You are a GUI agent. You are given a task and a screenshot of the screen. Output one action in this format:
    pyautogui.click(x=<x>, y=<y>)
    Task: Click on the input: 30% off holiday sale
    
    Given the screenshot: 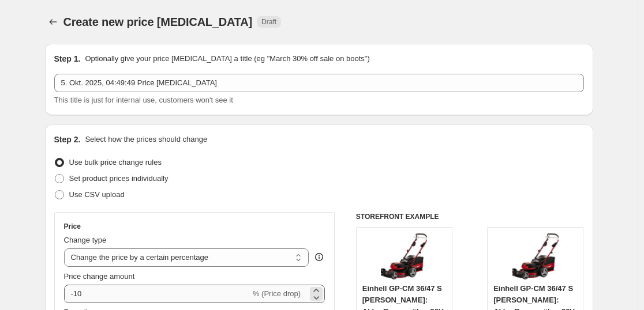 What is the action you would take?
    pyautogui.click(x=319, y=83)
    